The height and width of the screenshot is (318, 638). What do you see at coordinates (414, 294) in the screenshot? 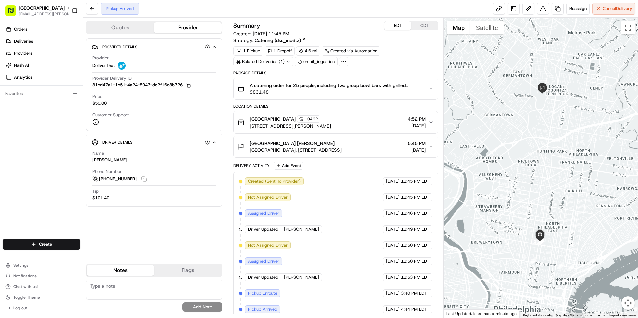
I see `span: 3:40 PM EDT` at bounding box center [414, 294].